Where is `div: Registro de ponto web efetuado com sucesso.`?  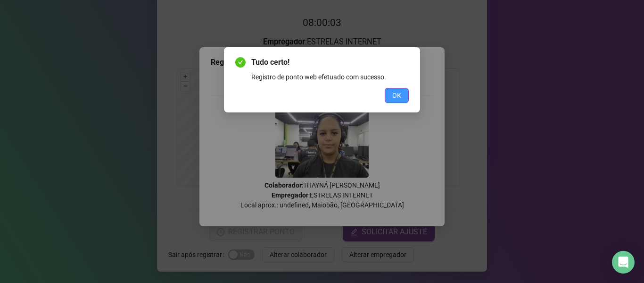 div: Registro de ponto web efetuado com sucesso. is located at coordinates (330, 77).